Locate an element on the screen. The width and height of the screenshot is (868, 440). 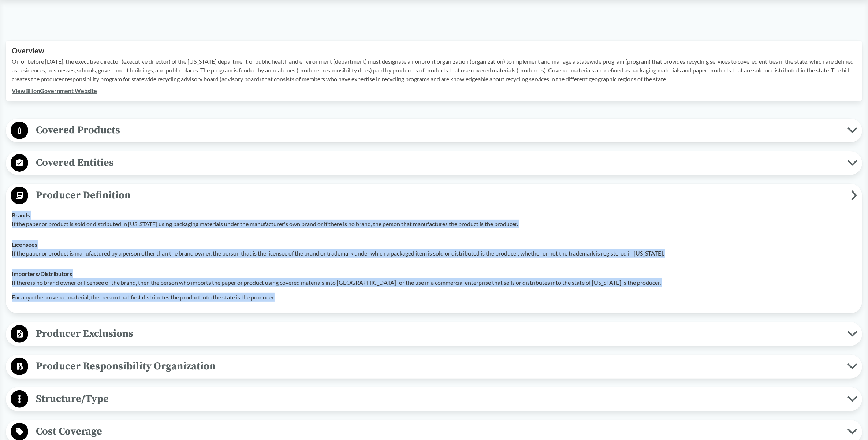
button: Covered Products is located at coordinates (434, 130).